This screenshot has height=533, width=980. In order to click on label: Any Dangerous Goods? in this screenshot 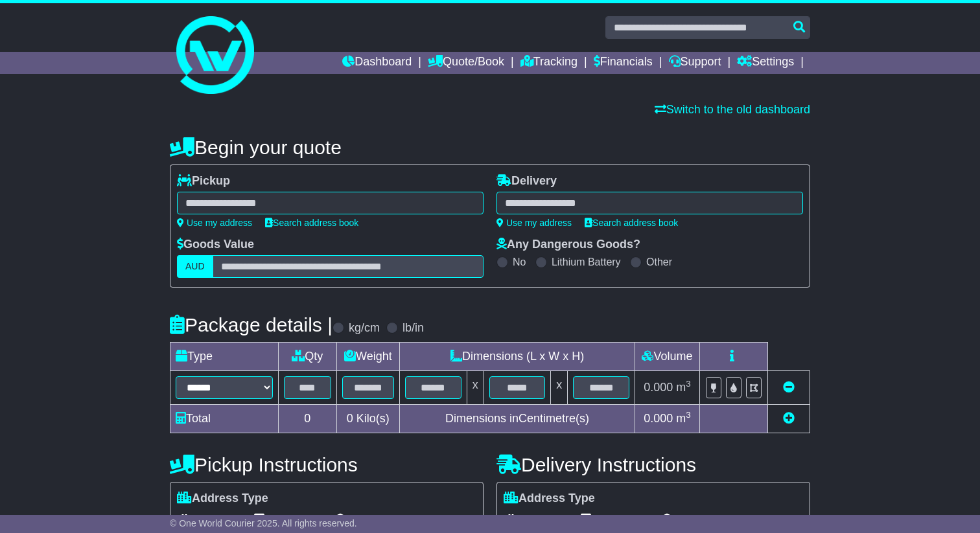, I will do `click(569, 245)`.